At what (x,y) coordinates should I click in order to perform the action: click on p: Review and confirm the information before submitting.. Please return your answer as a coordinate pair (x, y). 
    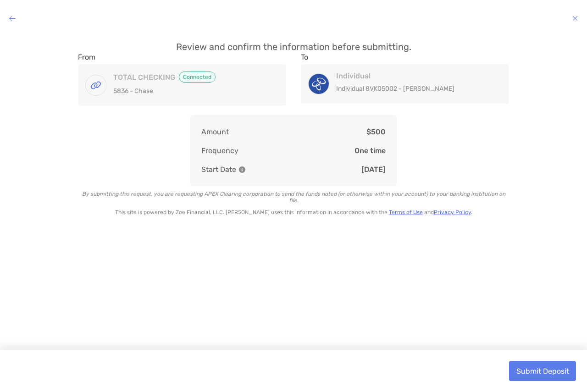
    Looking at the image, I should click on (294, 47).